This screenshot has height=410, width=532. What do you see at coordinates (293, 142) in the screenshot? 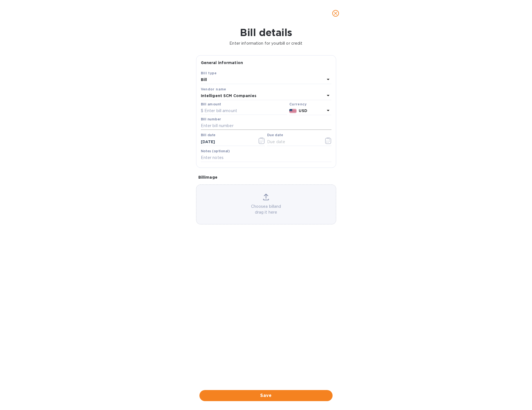
I see `input: Due date` at bounding box center [293, 142].